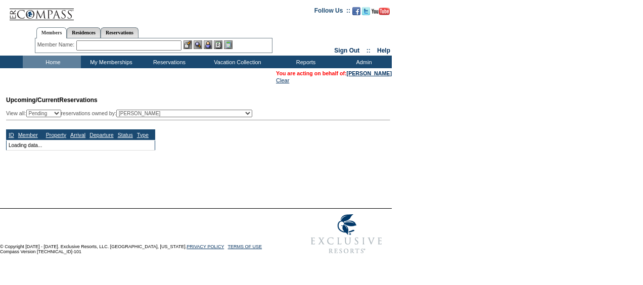  I want to click on a: ID, so click(11, 135).